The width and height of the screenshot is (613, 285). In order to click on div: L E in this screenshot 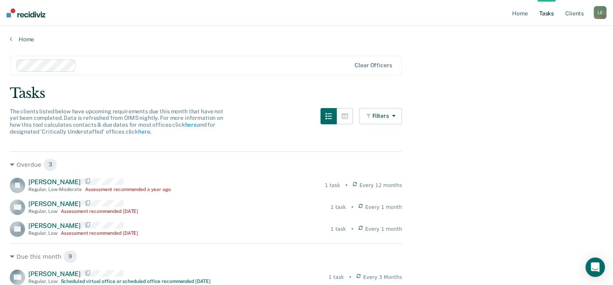, I will do `click(600, 13)`.